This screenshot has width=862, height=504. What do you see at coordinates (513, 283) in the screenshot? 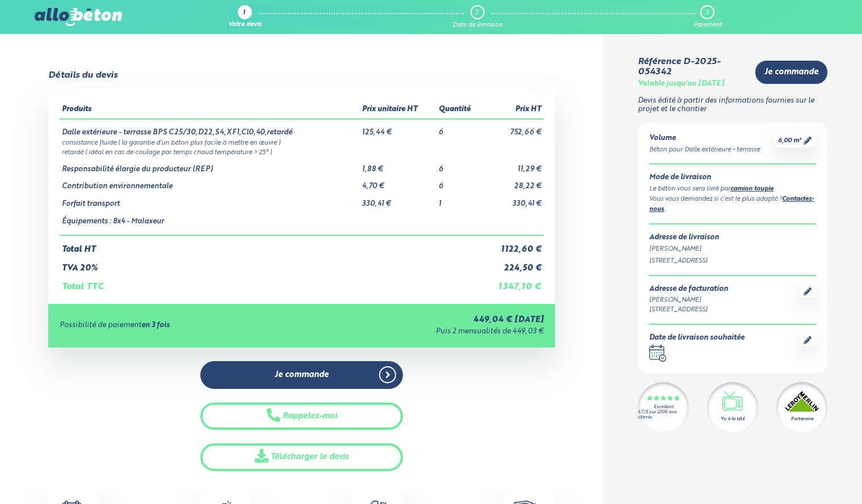
I see `td: 1 347,10 €` at bounding box center [513, 283].